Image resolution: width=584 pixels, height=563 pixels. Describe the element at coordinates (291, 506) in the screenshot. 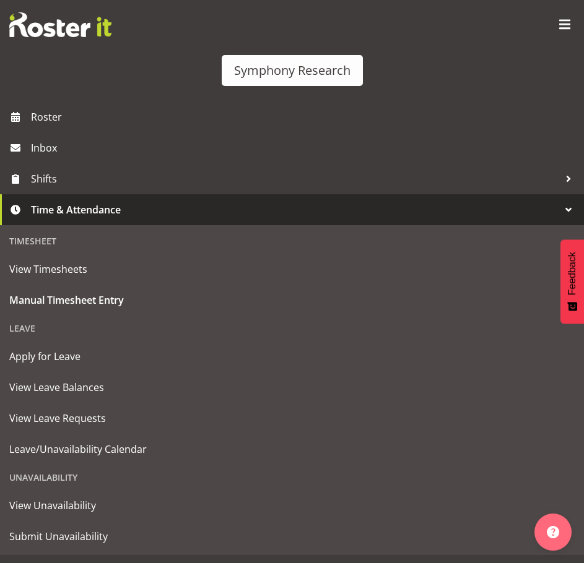

I see `a: View Unavailability` at that location.